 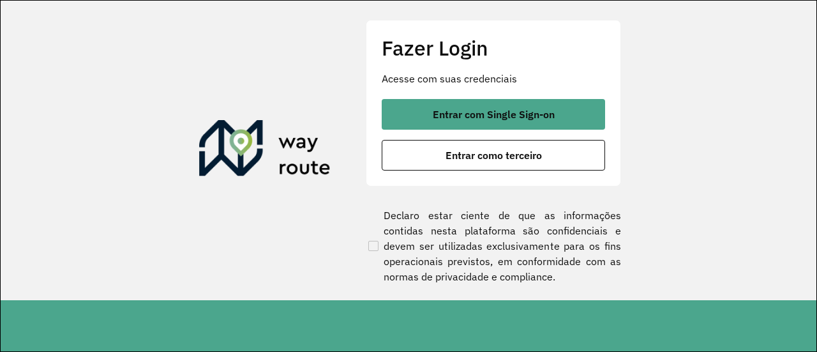 What do you see at coordinates (493, 78) in the screenshot?
I see `p: Acesse com suas credenciais` at bounding box center [493, 78].